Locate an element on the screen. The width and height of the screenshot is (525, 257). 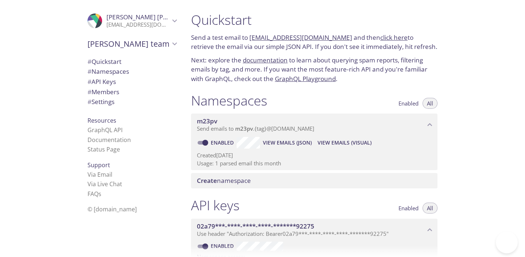
h1: Namespaces is located at coordinates (229, 100).